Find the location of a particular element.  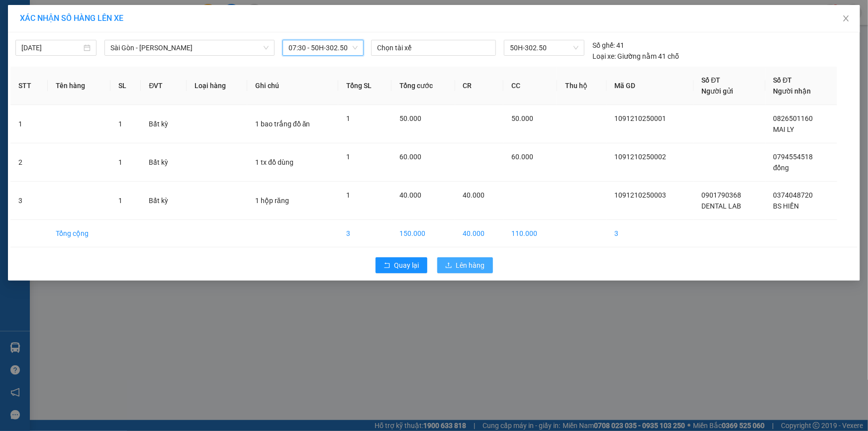

th: CC is located at coordinates (530, 86).